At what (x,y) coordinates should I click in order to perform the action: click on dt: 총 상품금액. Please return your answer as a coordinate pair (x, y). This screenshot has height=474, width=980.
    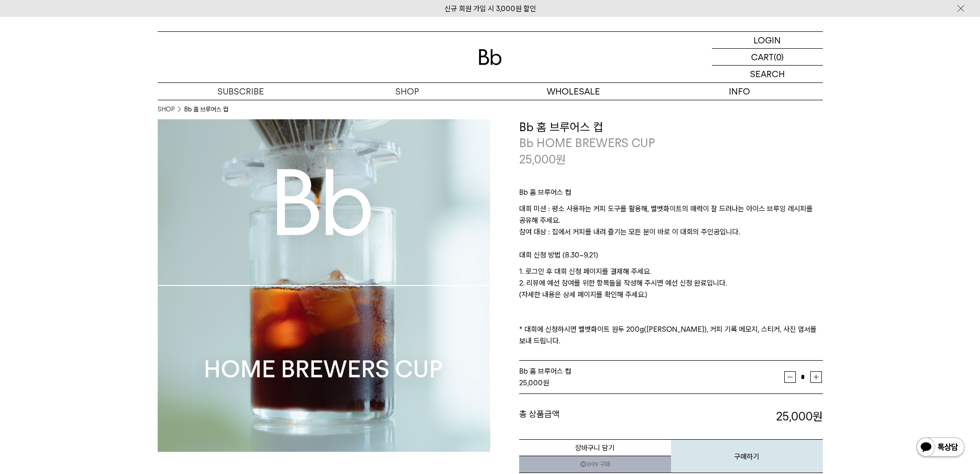
    Looking at the image, I should click on (595, 417).